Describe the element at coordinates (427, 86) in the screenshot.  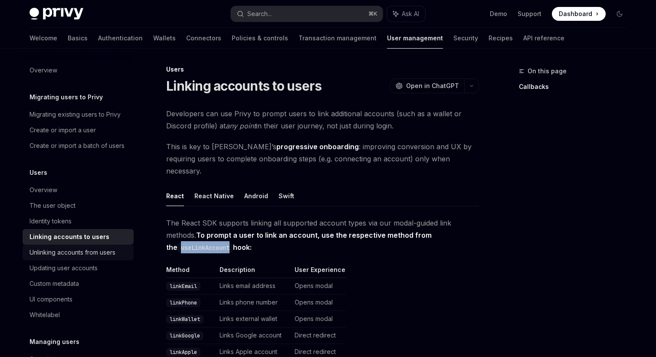
I see `button: Open in ChatGPT` at that location.